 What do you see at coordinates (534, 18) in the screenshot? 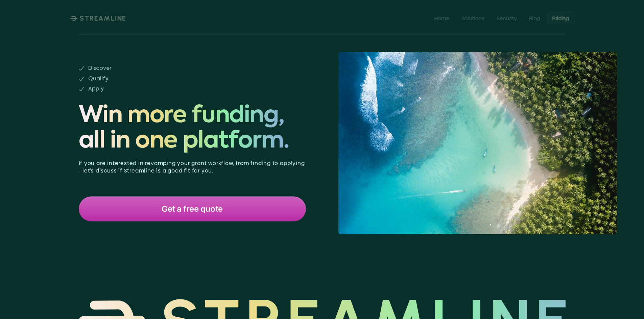
I see `a: Blog` at bounding box center [534, 18].